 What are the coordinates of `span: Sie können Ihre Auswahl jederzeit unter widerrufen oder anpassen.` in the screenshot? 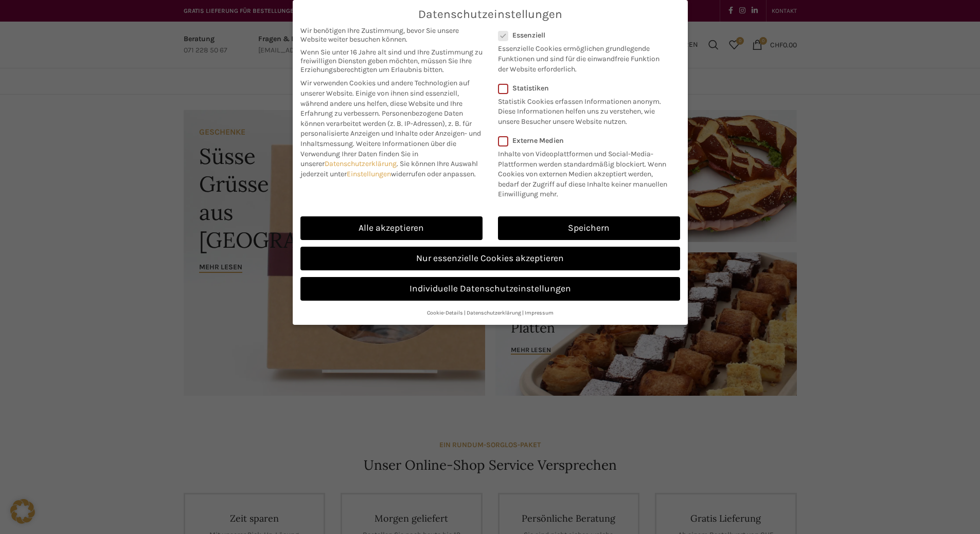 It's located at (389, 168).